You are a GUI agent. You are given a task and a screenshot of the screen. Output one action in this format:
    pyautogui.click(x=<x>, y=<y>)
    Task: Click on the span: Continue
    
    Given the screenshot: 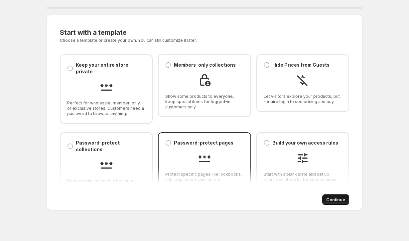 What is the action you would take?
    pyautogui.click(x=335, y=200)
    